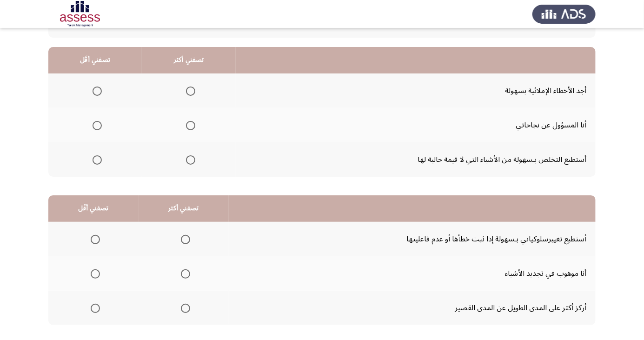 This screenshot has width=644, height=340. Describe the element at coordinates (415, 91) in the screenshot. I see `td: أجد الأخطاء الإملائية بسهولة` at that location.